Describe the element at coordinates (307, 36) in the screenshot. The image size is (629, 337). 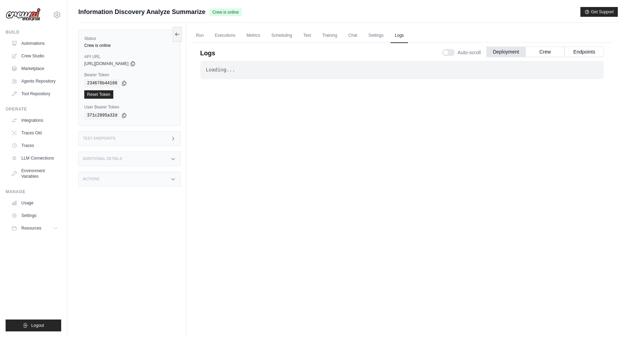
I see `a: Test` at that location.